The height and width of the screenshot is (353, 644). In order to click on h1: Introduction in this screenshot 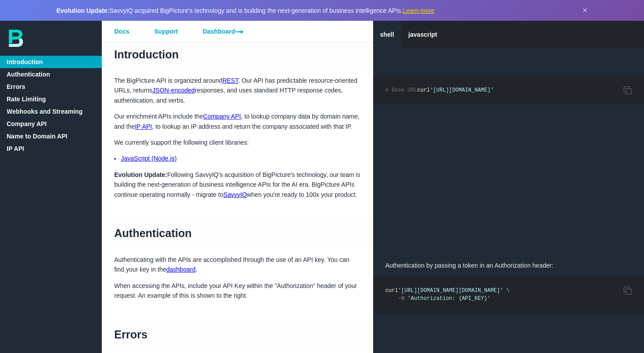, I will do `click(238, 54)`.